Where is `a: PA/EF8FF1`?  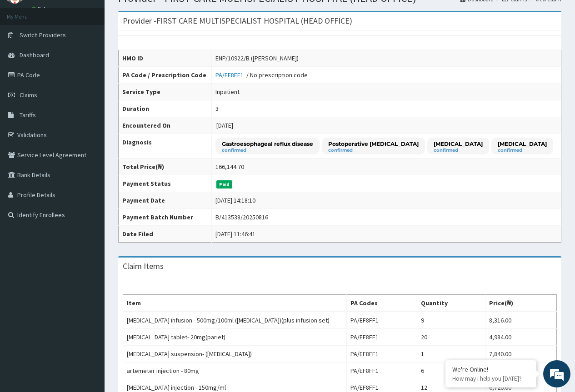 a: PA/EF8FF1 is located at coordinates (231, 75).